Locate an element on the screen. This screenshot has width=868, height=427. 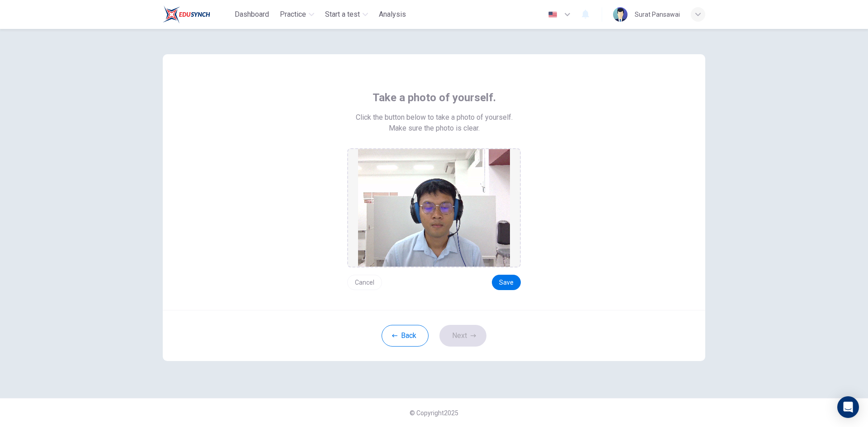
span: Analysis is located at coordinates (392, 15).